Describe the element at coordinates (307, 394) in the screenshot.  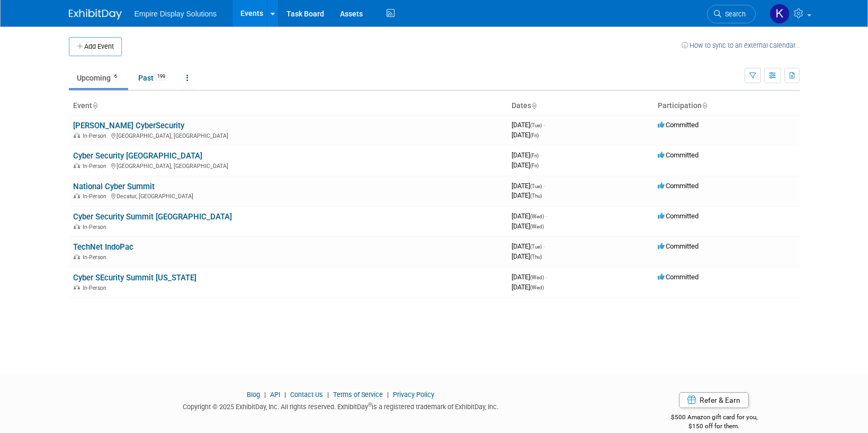
I see `a: Contact Us` at that location.